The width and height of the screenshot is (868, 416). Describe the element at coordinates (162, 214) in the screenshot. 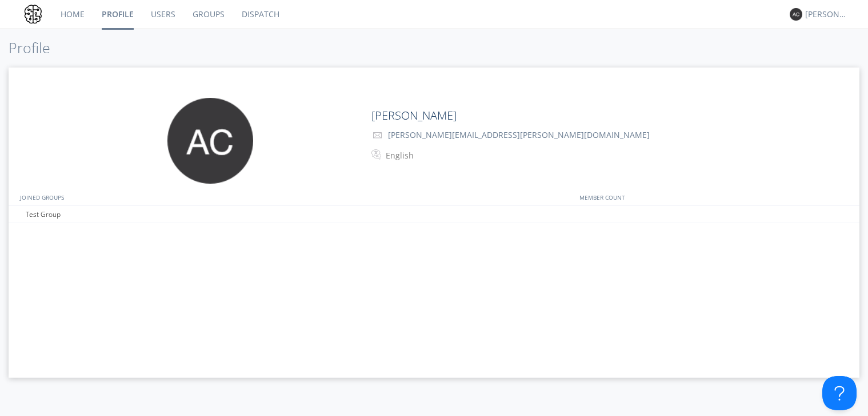

I see `div: Test Group` at that location.